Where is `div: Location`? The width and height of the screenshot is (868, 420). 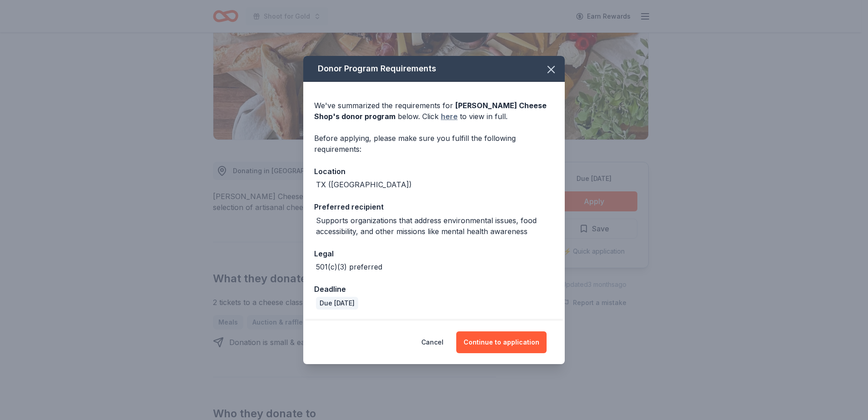
div: Location is located at coordinates (434, 171).